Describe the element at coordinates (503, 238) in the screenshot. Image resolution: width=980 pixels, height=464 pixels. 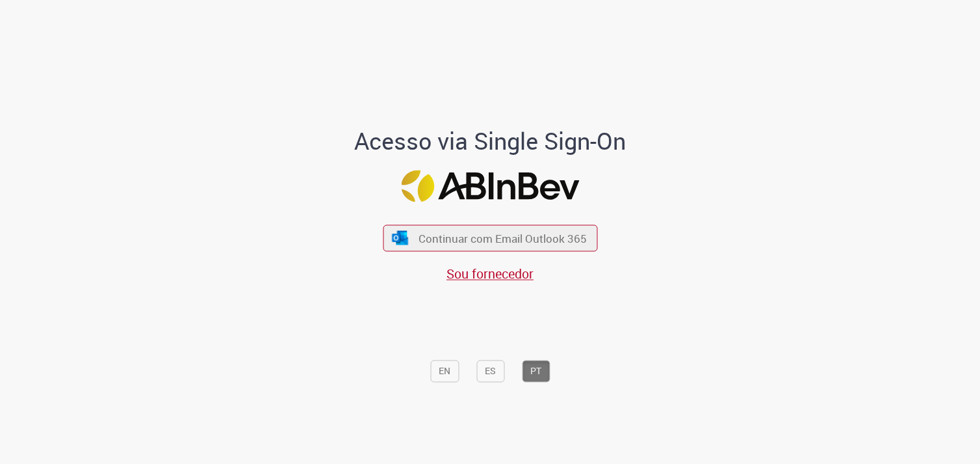
I see `span: Continuar com Email Outlook 365` at that location.